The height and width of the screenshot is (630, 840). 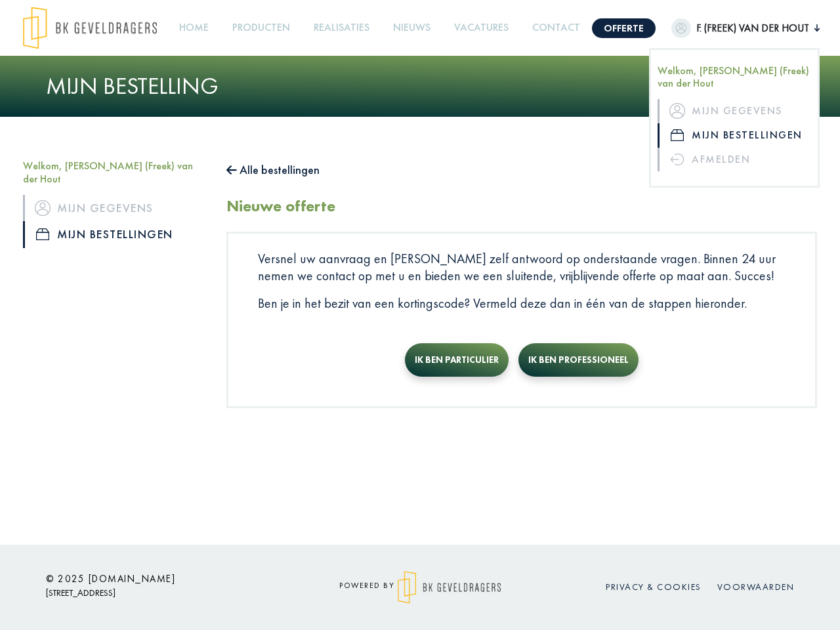 What do you see at coordinates (420, 588) in the screenshot?
I see `div: powered by` at bounding box center [420, 588].